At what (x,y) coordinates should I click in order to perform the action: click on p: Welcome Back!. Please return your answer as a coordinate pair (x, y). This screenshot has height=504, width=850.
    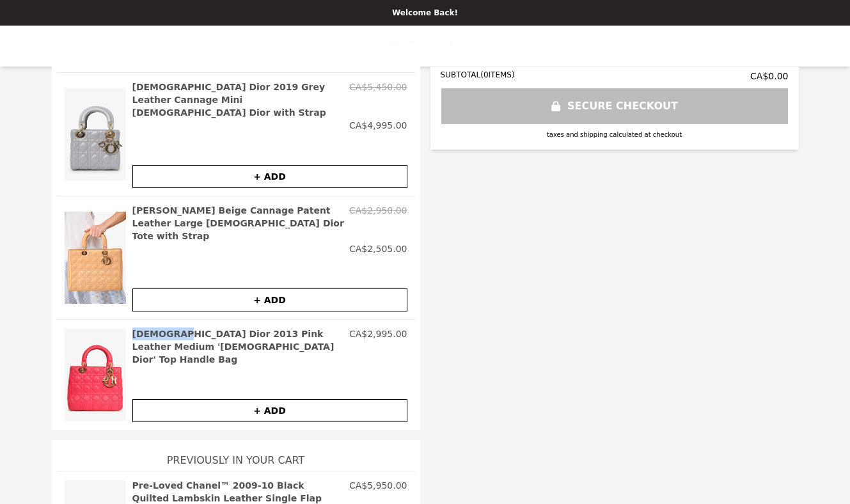
    Looking at the image, I should click on (425, 12).